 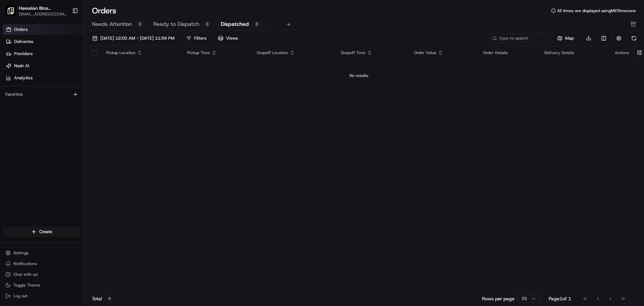 What do you see at coordinates (64, 47) in the screenshot?
I see `input: Clear` at bounding box center [64, 47].